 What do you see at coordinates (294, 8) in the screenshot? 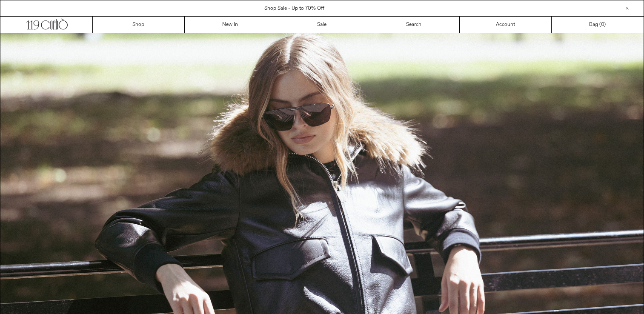
I see `a: Shop Sale - Up to 70% Off` at bounding box center [294, 8].